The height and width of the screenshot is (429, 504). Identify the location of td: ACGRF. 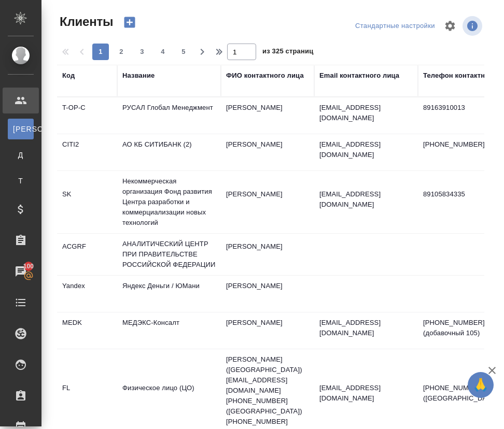
(87, 254).